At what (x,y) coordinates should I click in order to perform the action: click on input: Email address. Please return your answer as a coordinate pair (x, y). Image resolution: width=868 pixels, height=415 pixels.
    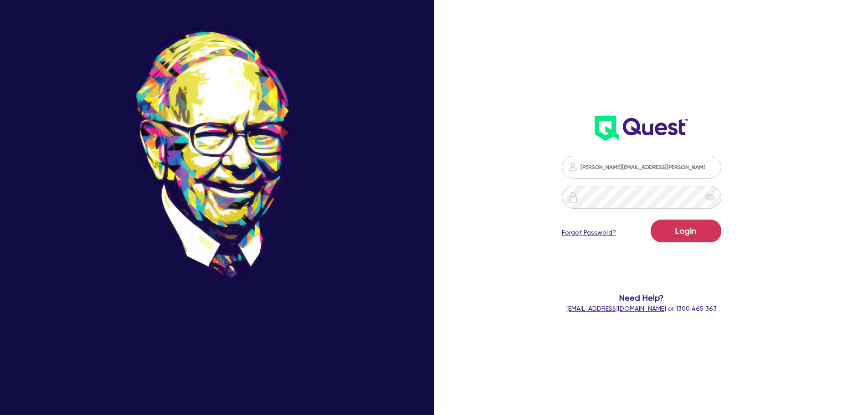
    Looking at the image, I should click on (642, 167).